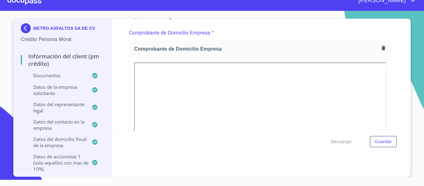 The height and width of the screenshot is (186, 424). Describe the element at coordinates (342, 142) in the screenshot. I see `span: Descargar` at that location.